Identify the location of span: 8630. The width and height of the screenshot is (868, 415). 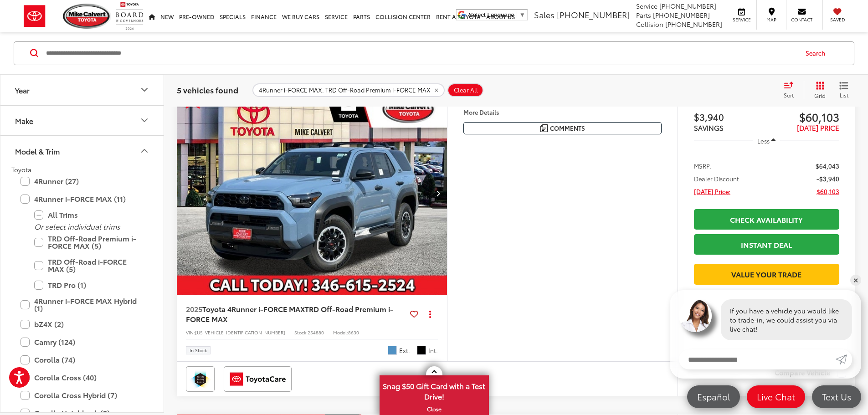
(354, 332).